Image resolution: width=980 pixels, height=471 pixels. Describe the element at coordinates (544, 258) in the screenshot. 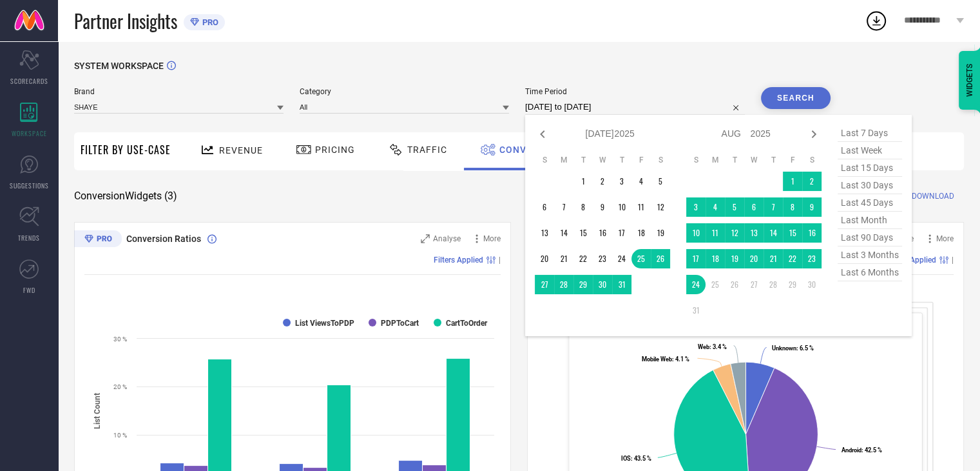

I see `td: Sun Jul 20 2025` at that location.